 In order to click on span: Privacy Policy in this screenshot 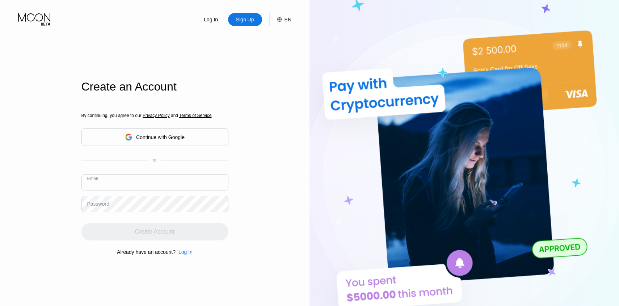, I will do `click(156, 116)`.